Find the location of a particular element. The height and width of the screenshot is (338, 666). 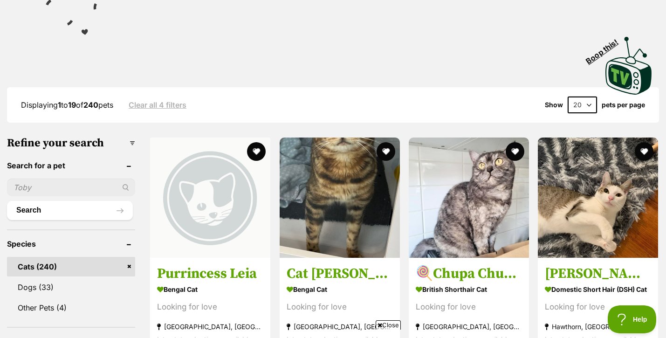

strong: 240 is located at coordinates (91, 105).